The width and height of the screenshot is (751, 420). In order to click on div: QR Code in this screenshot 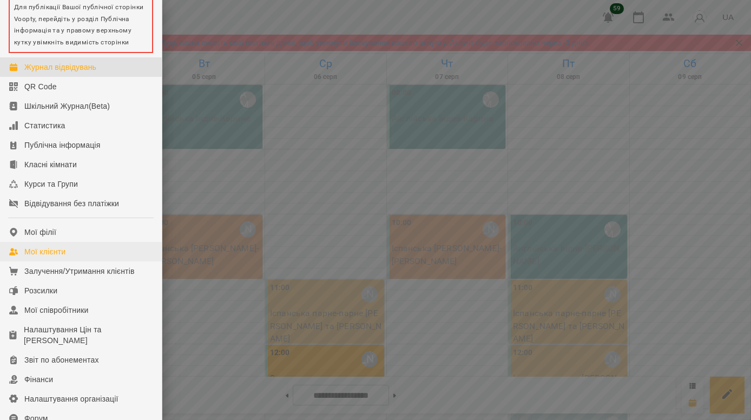, I will do `click(41, 87)`.